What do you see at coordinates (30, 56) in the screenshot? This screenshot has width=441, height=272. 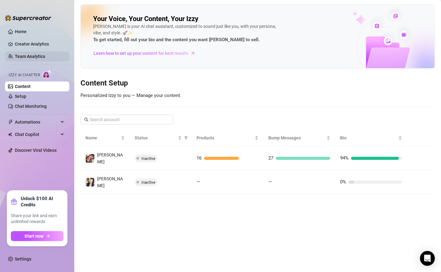 I see `a: Team Analytics` at bounding box center [30, 56].